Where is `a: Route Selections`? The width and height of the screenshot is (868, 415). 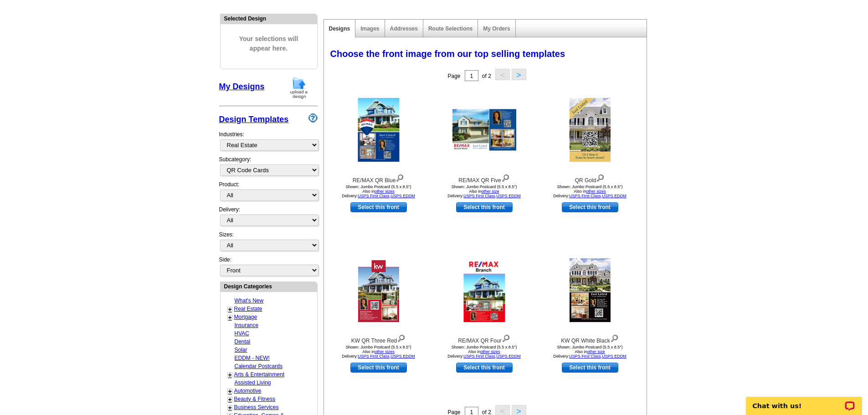 a: Route Selections is located at coordinates (450, 29).